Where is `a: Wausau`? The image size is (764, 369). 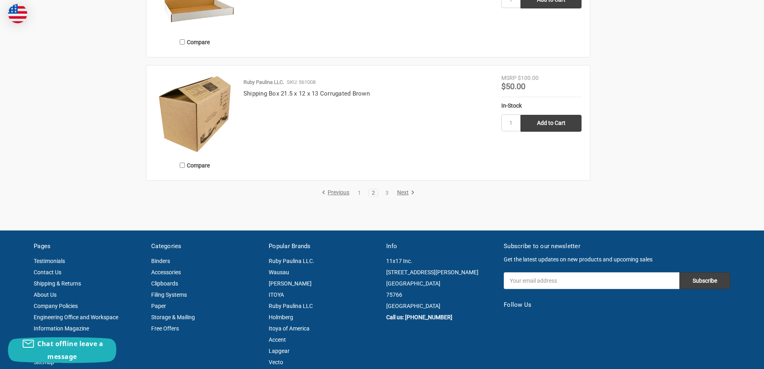
a: Wausau is located at coordinates (279, 272).